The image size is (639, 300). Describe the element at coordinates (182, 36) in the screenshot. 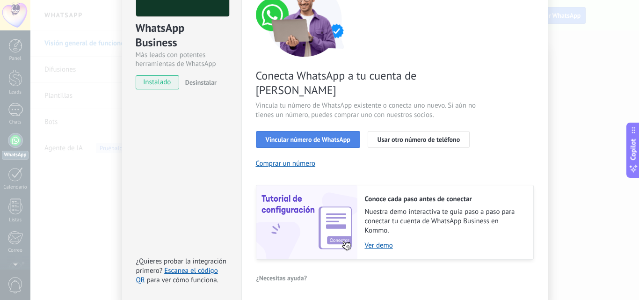

I see `div: WhatsApp Business` at that location.